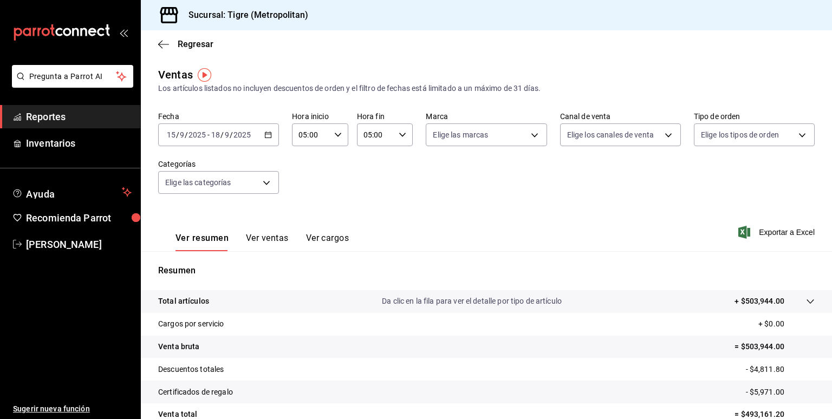 This screenshot has height=419, width=832. What do you see at coordinates (73, 76) in the screenshot?
I see `button: Pregunta a Parrot AI` at bounding box center [73, 76].